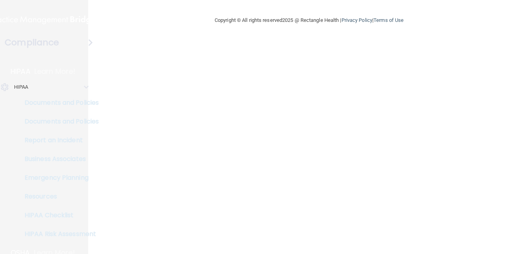 Image resolution: width=530 pixels, height=254 pixels. What do you see at coordinates (58, 140) in the screenshot?
I see `p: Report an Incident` at bounding box center [58, 140].